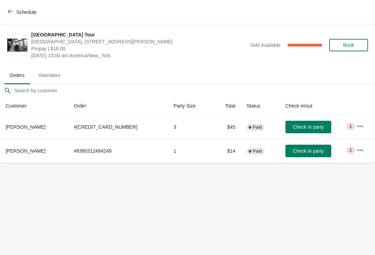 The width and height of the screenshot is (375, 255). I want to click on td: 3, so click(190, 127).